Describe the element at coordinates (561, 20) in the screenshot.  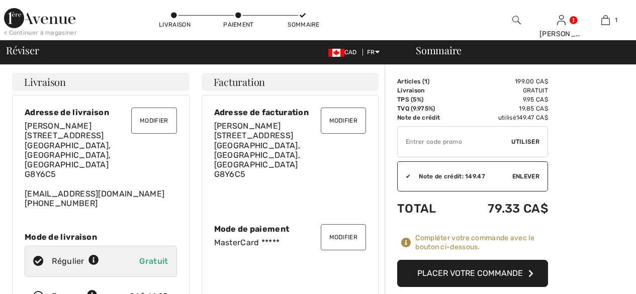
I see `img: Mes infos` at that location.